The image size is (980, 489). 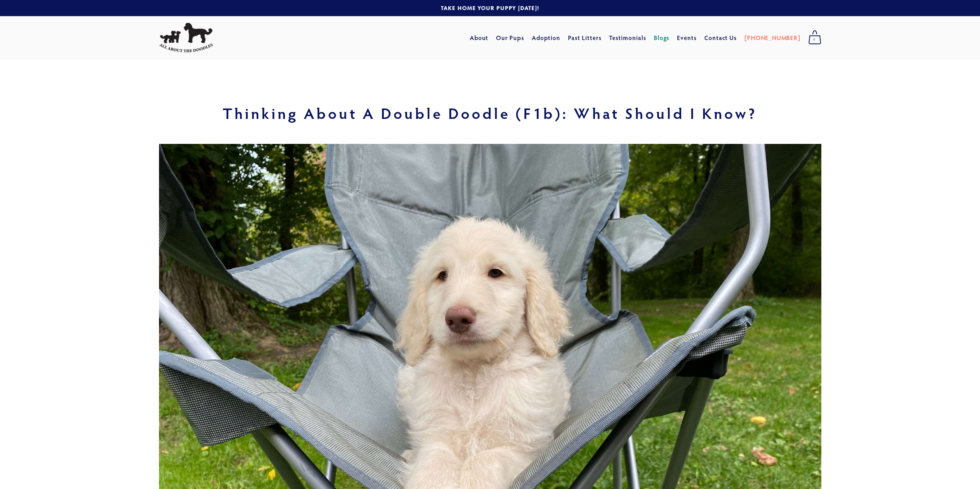 I want to click on span: 0, so click(x=815, y=40).